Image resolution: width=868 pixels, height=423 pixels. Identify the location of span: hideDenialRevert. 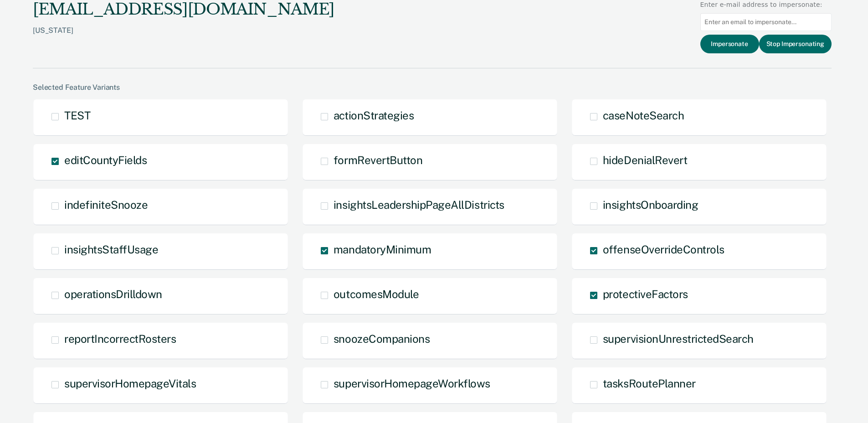
(645, 160).